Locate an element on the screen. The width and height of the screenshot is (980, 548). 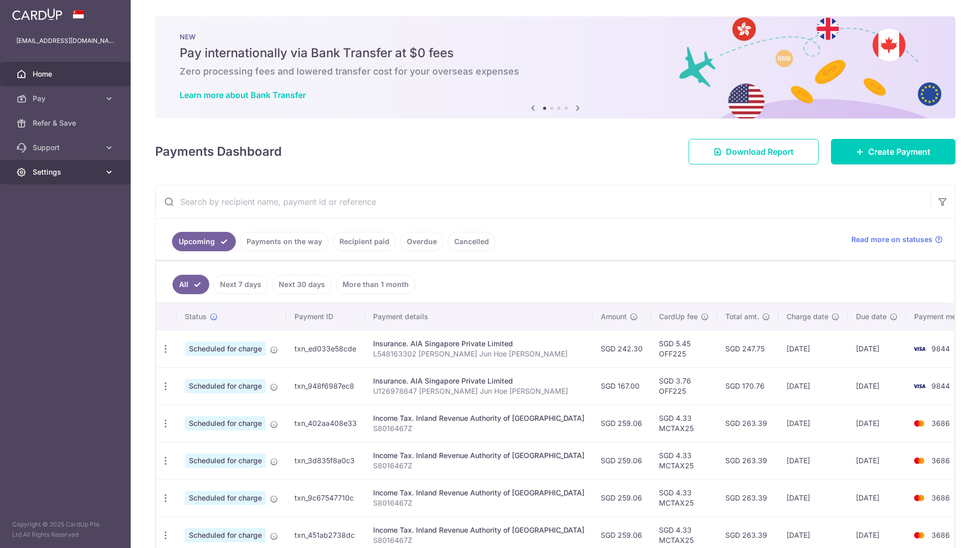
a: Upcoming is located at coordinates (203, 241).